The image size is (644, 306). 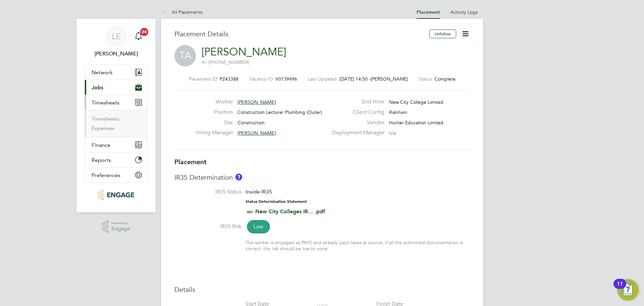 What do you see at coordinates (106, 175) in the screenshot?
I see `span: Preferences` at bounding box center [106, 175].